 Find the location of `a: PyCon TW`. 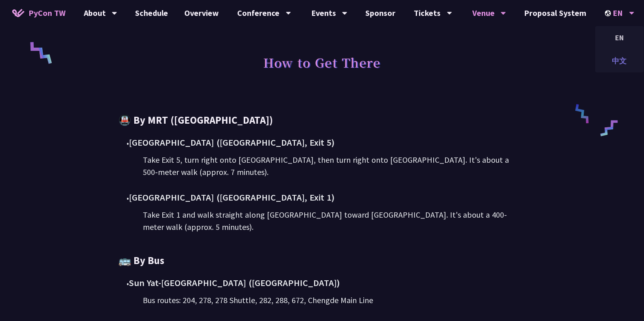

a: PyCon TW is located at coordinates (39, 13).